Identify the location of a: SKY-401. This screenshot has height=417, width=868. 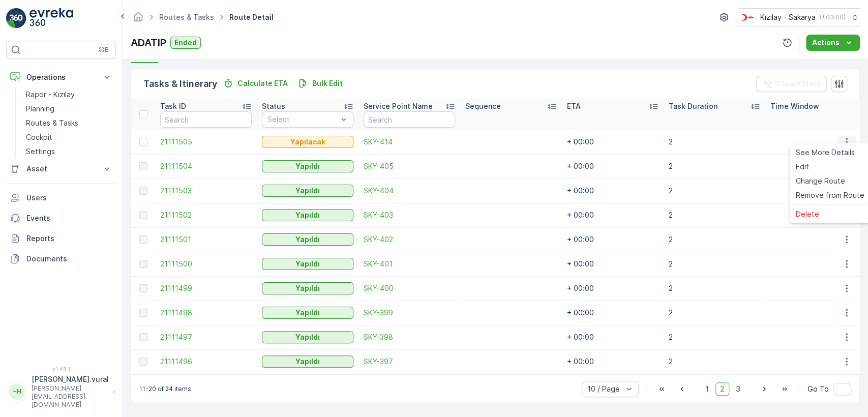
(409, 263).